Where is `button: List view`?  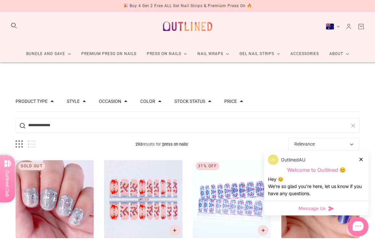 button: List view is located at coordinates (32, 144).